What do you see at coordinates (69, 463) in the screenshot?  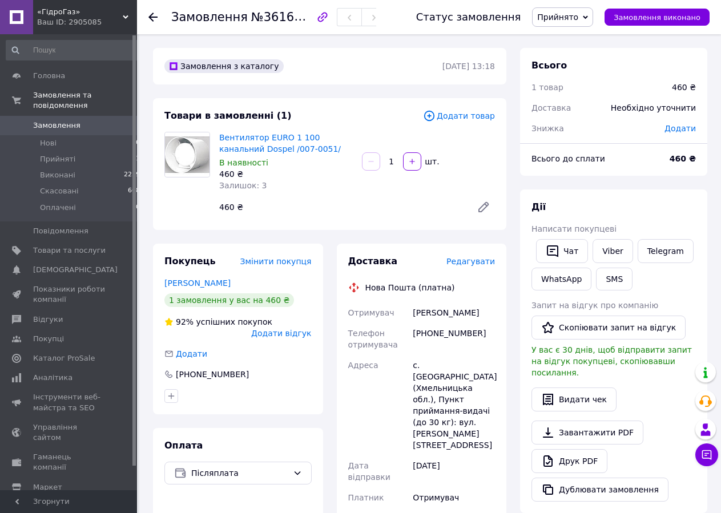 I see `span: Гаманець компанії` at bounding box center [69, 463].